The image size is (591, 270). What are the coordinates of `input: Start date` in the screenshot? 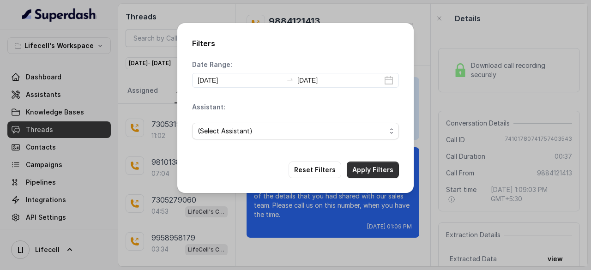 It's located at (240, 80).